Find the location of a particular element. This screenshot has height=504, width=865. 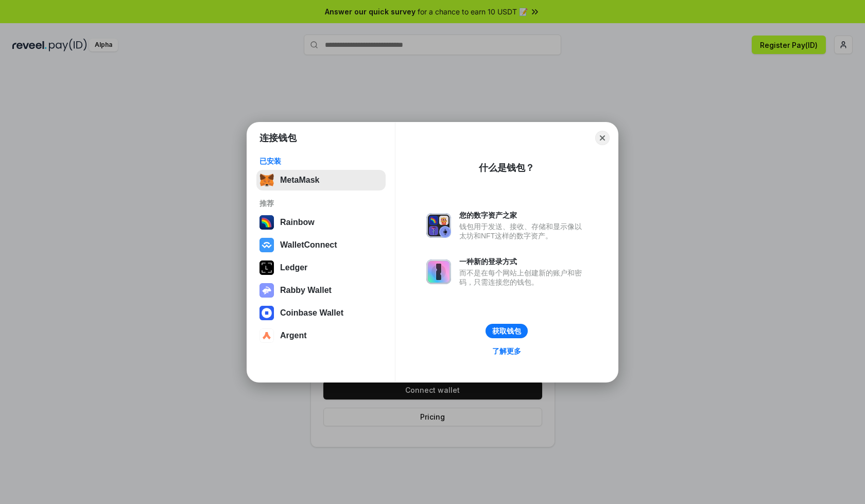

button: 获取钱包 is located at coordinates (507, 331).